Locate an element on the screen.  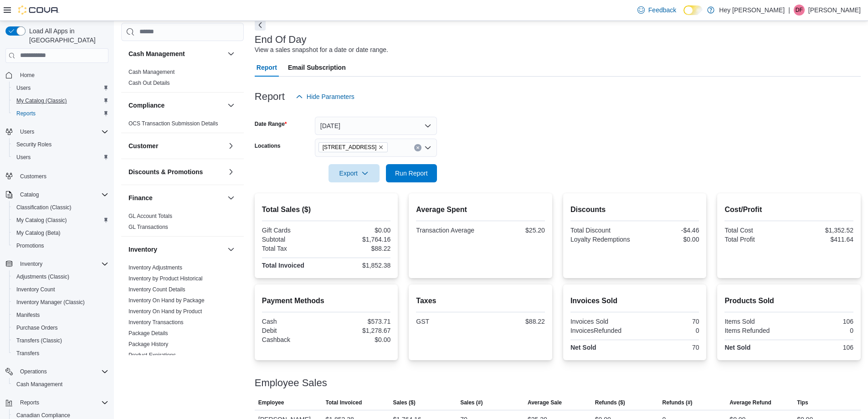
a: GL Transactions is located at coordinates (148, 227).